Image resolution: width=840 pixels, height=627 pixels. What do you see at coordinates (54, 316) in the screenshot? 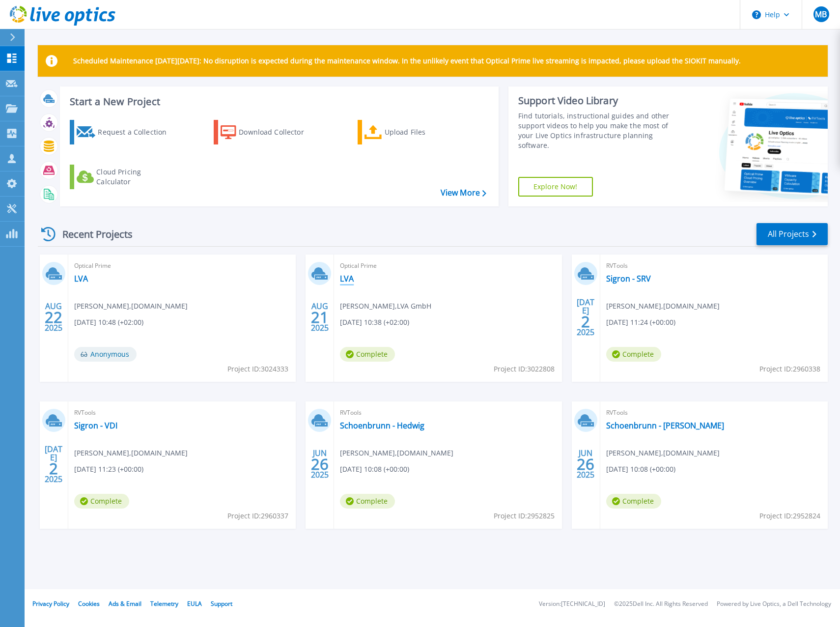
I see `span: 22` at bounding box center [54, 316].